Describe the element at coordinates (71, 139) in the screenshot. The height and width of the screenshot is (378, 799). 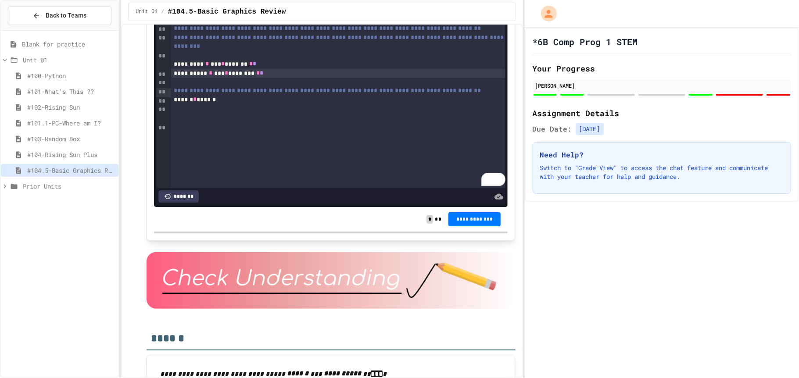
I see `span: #103-Random Box` at that location.